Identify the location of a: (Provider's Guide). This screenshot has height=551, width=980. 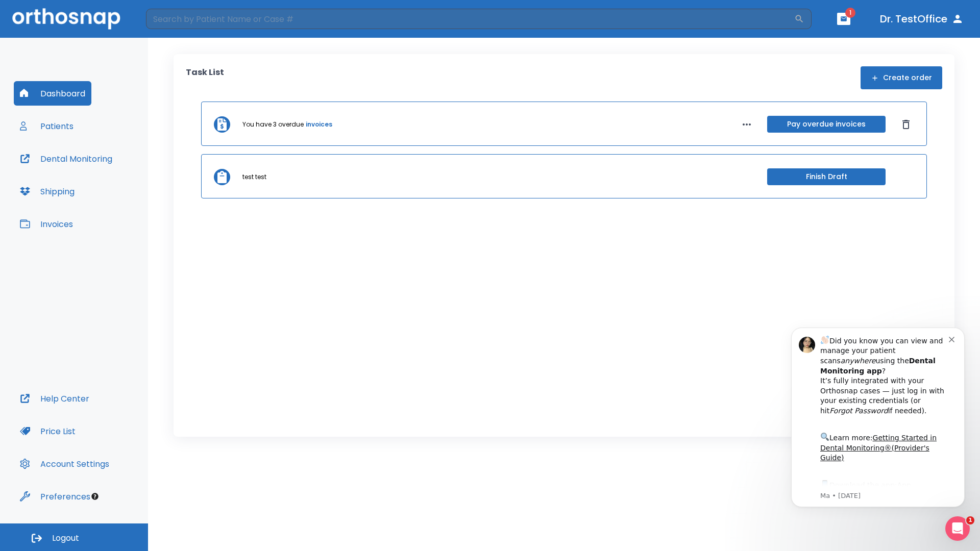
(99, 138).